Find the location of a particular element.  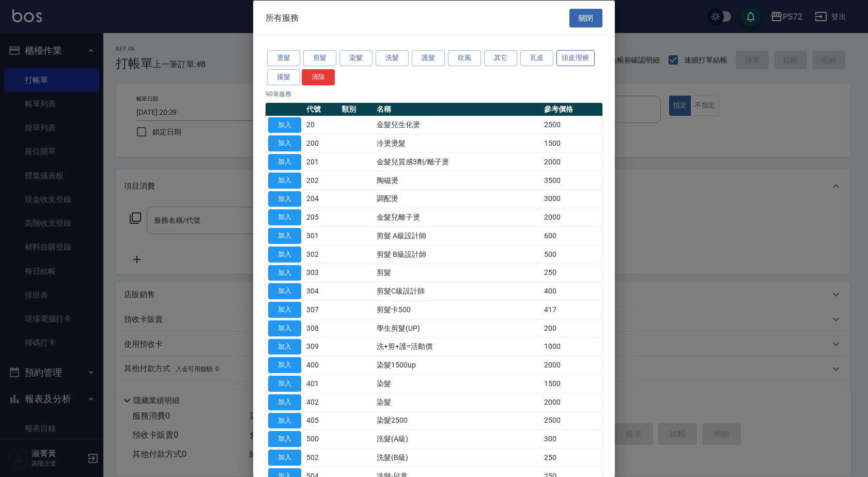

td: 3500 is located at coordinates (572, 181).